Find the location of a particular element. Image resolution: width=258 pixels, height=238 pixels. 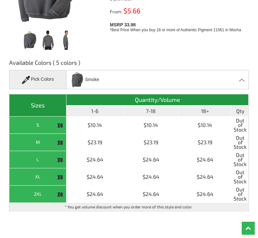

th: S is located at coordinates (38, 125).